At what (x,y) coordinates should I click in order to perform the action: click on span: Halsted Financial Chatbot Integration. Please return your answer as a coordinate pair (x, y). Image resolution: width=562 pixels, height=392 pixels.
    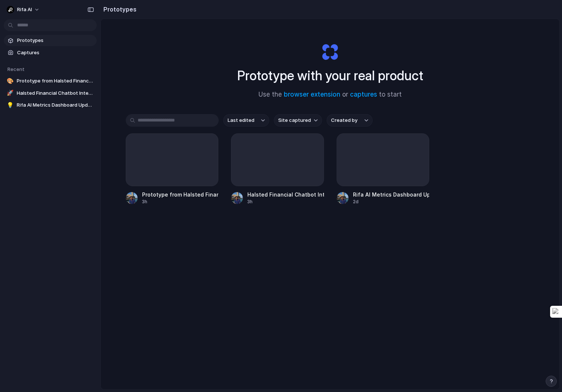
    Looking at the image, I should click on (55, 93).